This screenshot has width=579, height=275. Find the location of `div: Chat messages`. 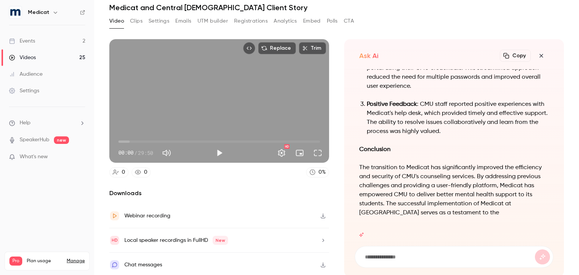

div: Chat messages is located at coordinates (143, 265).